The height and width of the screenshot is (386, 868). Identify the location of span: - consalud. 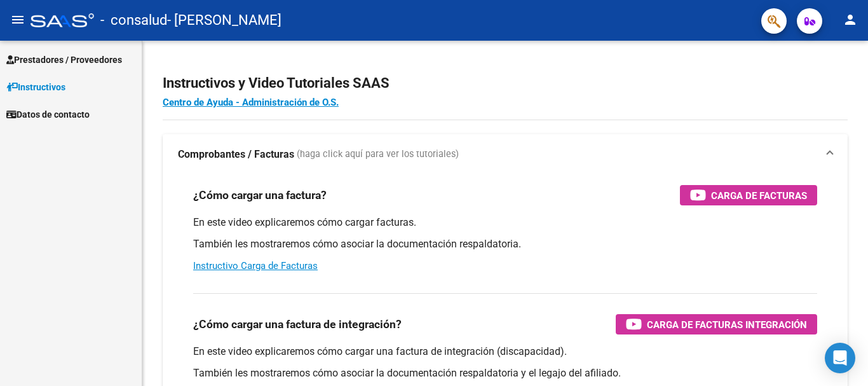
(134, 21).